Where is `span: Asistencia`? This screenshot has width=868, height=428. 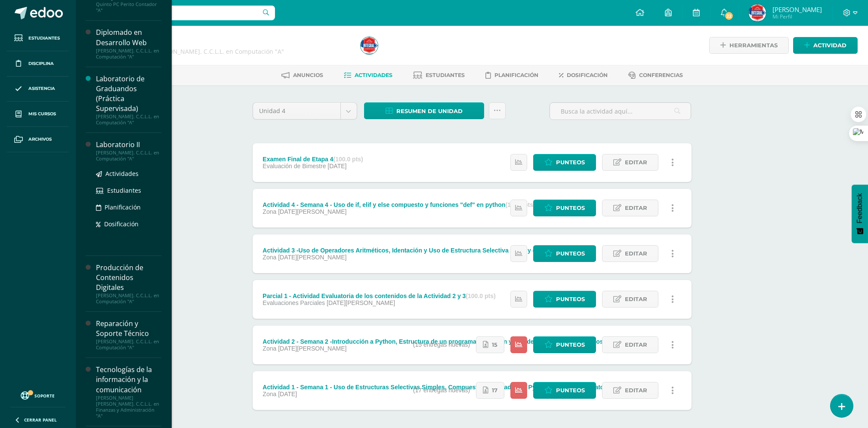 span: Asistencia is located at coordinates (42, 89).